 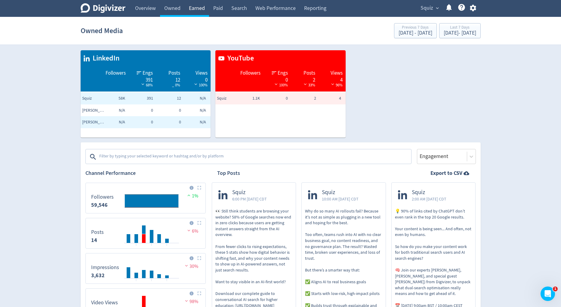 I want to click on span: 33%, so click(x=309, y=85).